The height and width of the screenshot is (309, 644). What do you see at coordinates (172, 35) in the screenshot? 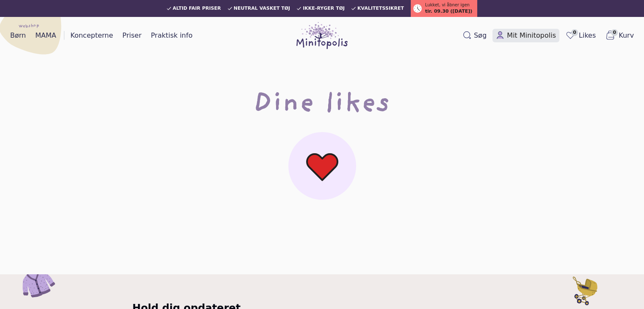
I see `a: Praktisk info` at bounding box center [172, 35].